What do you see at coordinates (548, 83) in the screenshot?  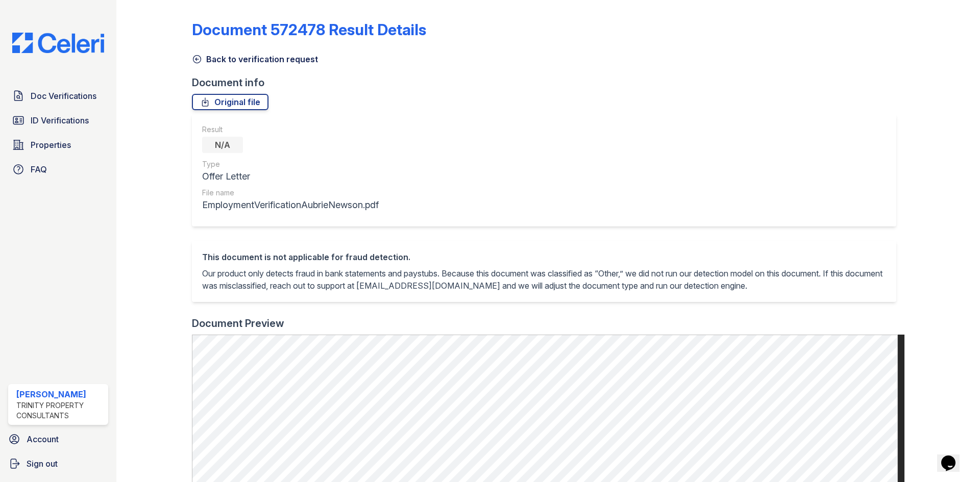 I see `div: Document info` at bounding box center [548, 83].